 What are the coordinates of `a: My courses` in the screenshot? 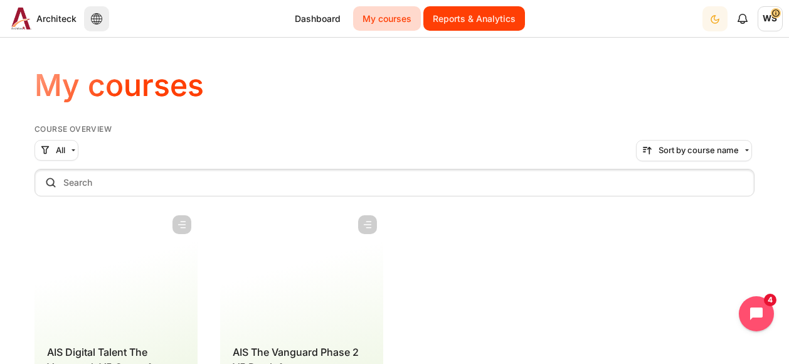 It's located at (387, 18).